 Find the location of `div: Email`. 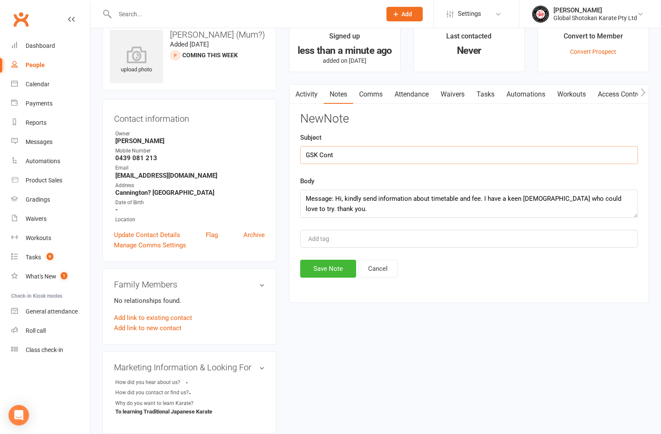

div: Email is located at coordinates (190, 168).